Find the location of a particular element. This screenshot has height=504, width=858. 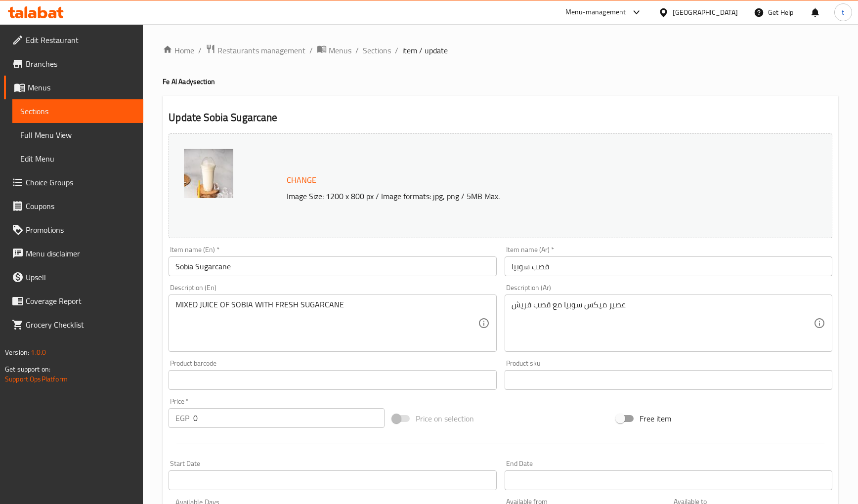

span: Choice Groups is located at coordinates (80, 182).